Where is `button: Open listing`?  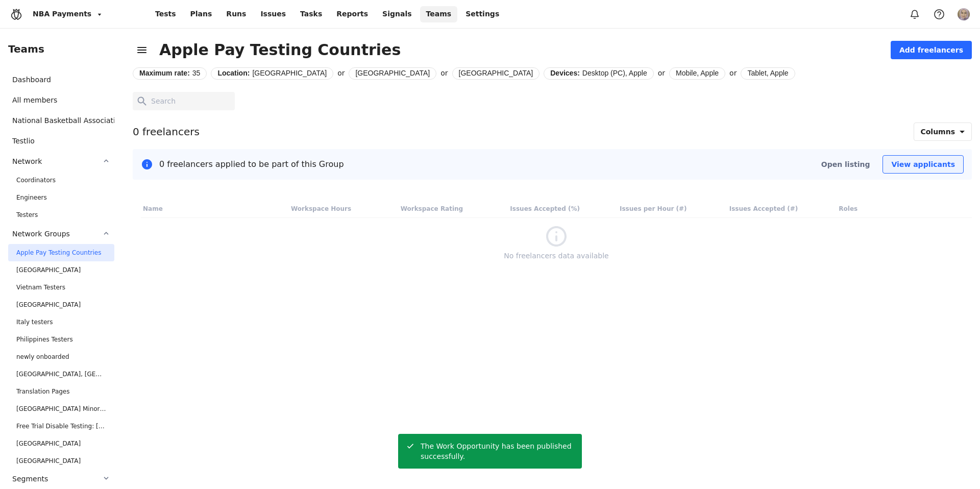
button: Open listing is located at coordinates (846, 165).